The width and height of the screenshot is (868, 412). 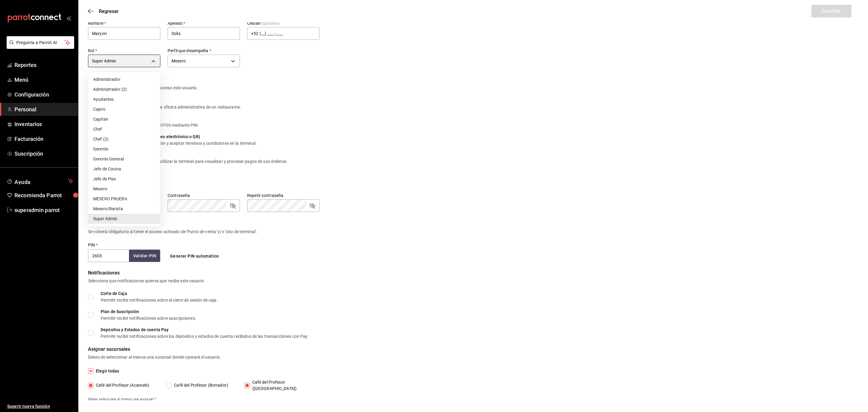 I want to click on li: Administrador, so click(x=124, y=79).